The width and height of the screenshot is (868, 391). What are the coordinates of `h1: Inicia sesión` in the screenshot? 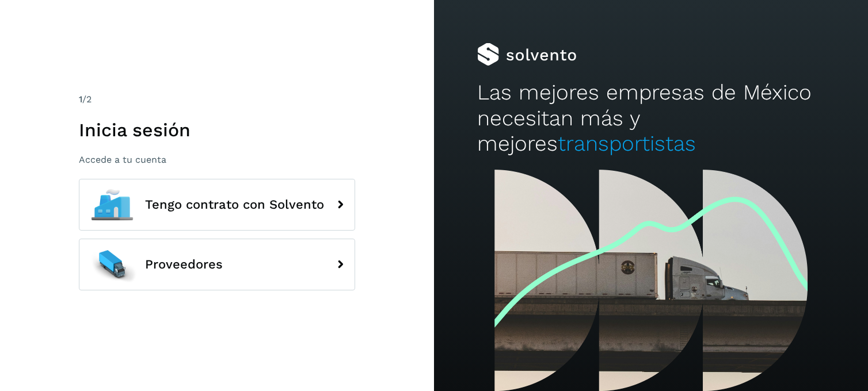 It's located at (217, 130).